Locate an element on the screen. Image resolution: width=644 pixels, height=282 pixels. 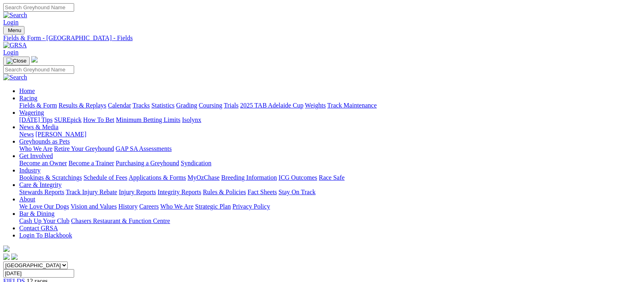
div: Get Involved is located at coordinates (330, 163).